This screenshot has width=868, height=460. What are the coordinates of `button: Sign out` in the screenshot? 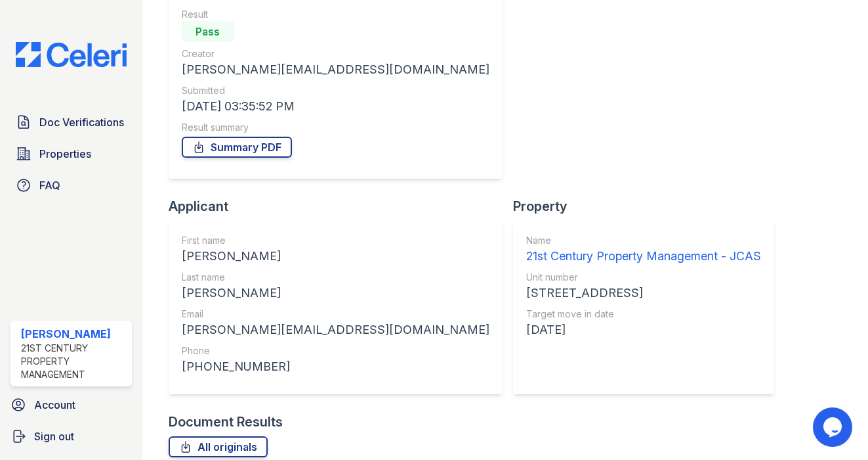 It's located at (71, 436).